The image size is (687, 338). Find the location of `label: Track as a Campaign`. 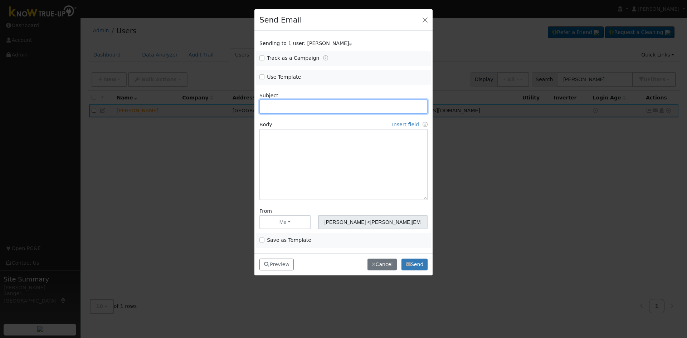

label: Track as a Campaign is located at coordinates (293, 58).